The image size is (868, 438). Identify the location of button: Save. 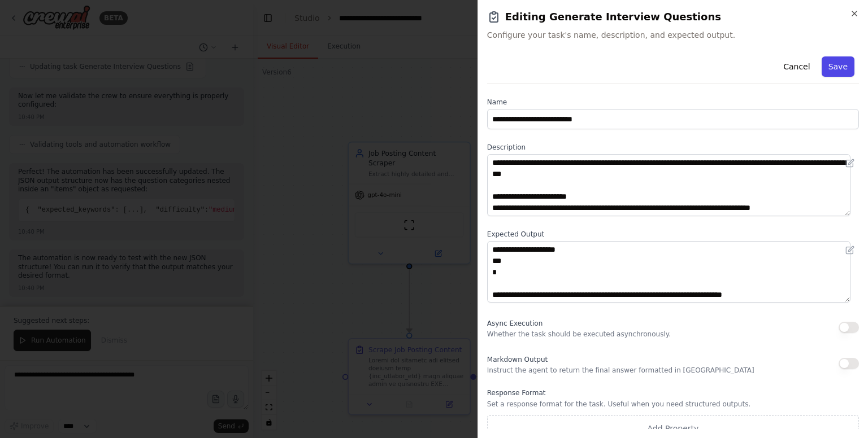
(838, 67).